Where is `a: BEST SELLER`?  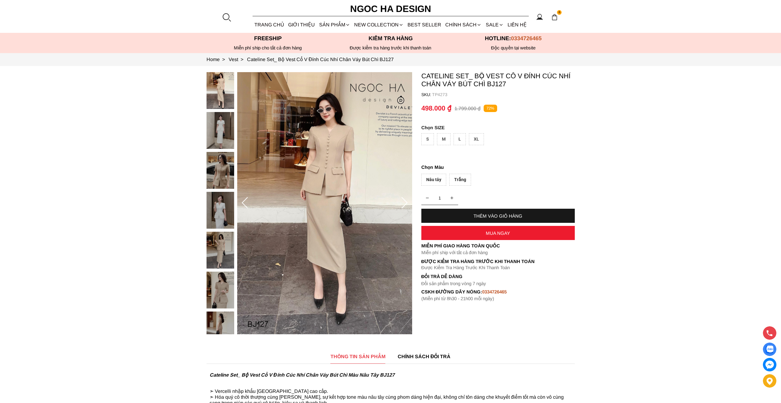
a: BEST SELLER is located at coordinates (424, 25).